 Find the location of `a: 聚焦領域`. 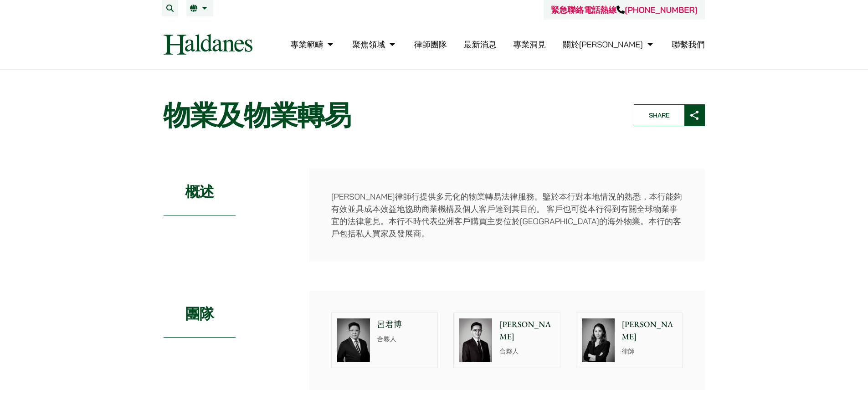

a: 聚焦領域 is located at coordinates (375, 44).